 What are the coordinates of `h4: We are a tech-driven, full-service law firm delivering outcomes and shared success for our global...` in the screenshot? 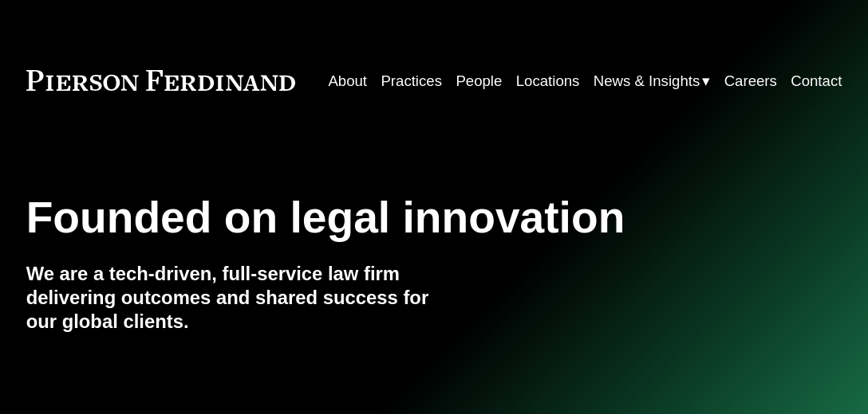 It's located at (230, 298).